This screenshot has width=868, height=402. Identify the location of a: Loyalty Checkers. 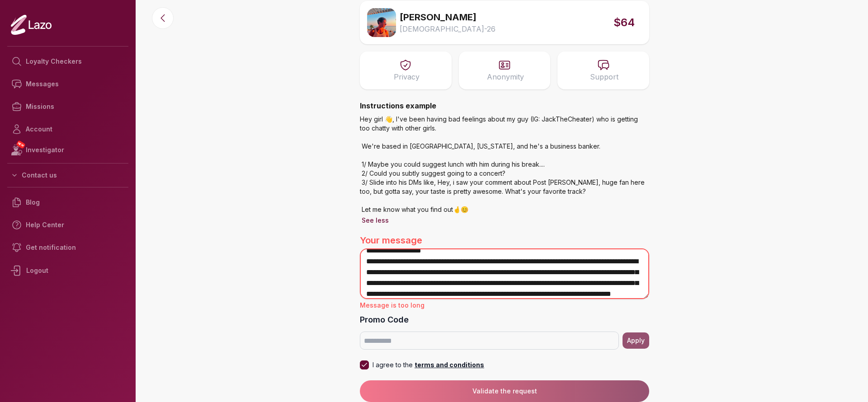
(67, 61).